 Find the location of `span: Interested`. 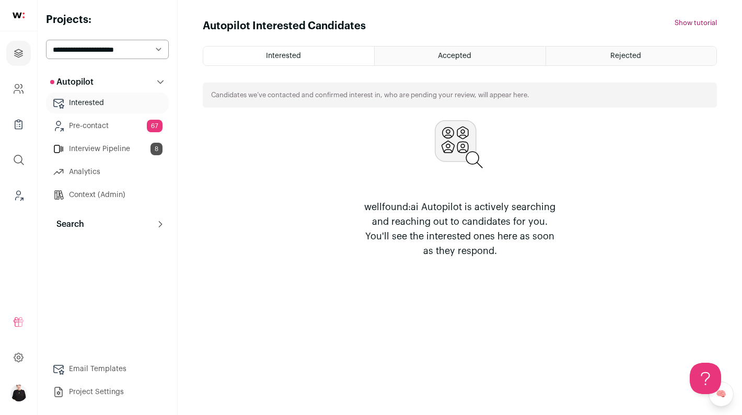

span: Interested is located at coordinates (283, 56).